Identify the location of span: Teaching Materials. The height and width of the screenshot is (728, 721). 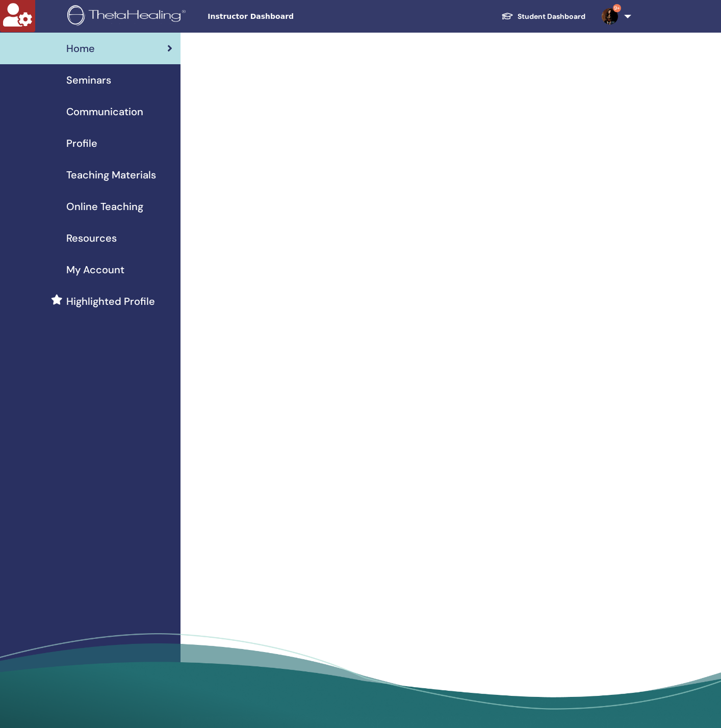
(111, 175).